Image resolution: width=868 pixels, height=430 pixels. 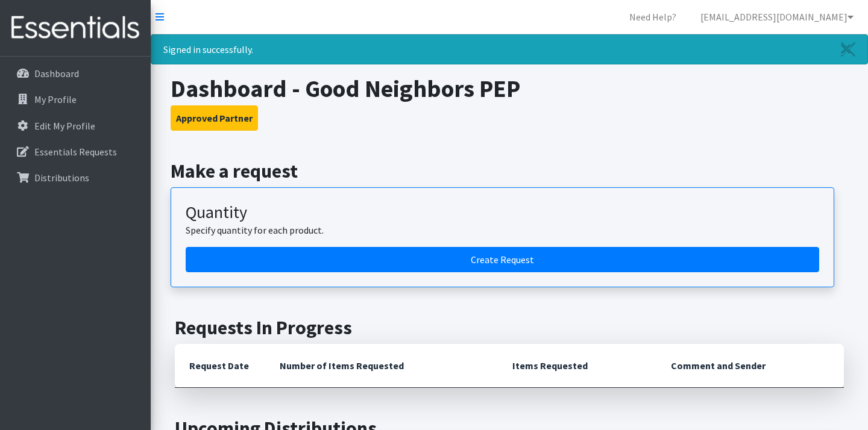 What do you see at coordinates (509, 49) in the screenshot?
I see `div: Signed in successfully.` at bounding box center [509, 49].